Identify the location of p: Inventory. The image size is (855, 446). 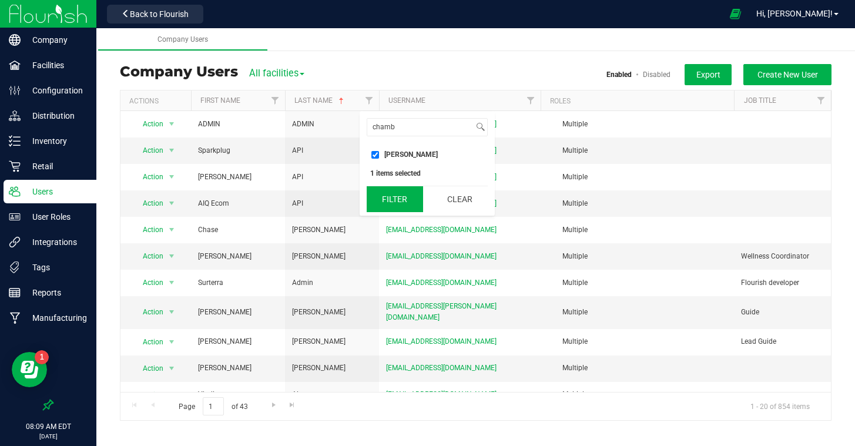
(56, 141).